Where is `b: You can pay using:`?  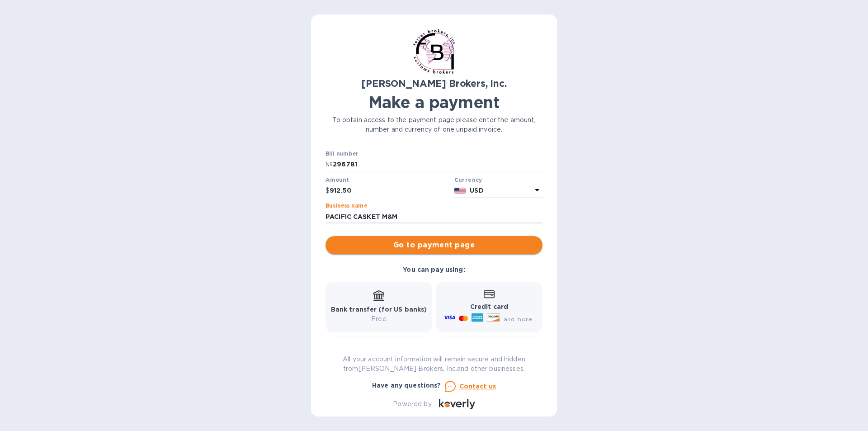 b: You can pay using: is located at coordinates (434, 269).